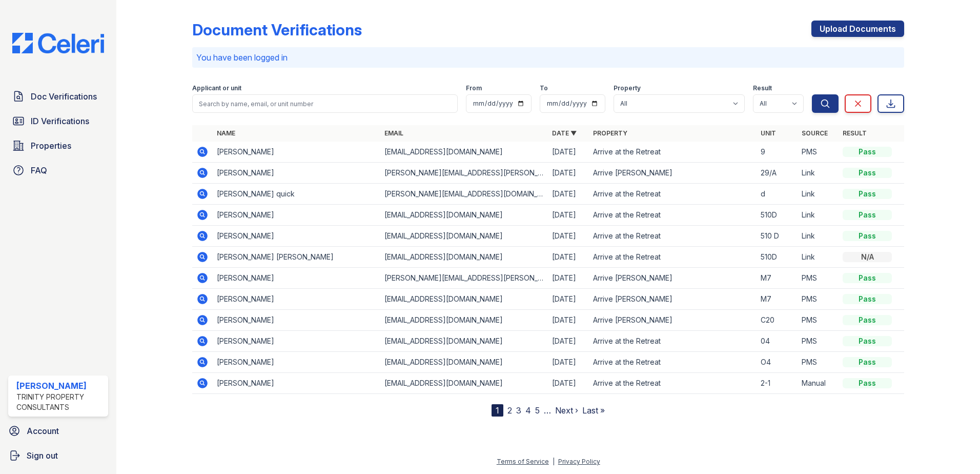  Describe the element at coordinates (51, 146) in the screenshot. I see `span: Properties` at that location.